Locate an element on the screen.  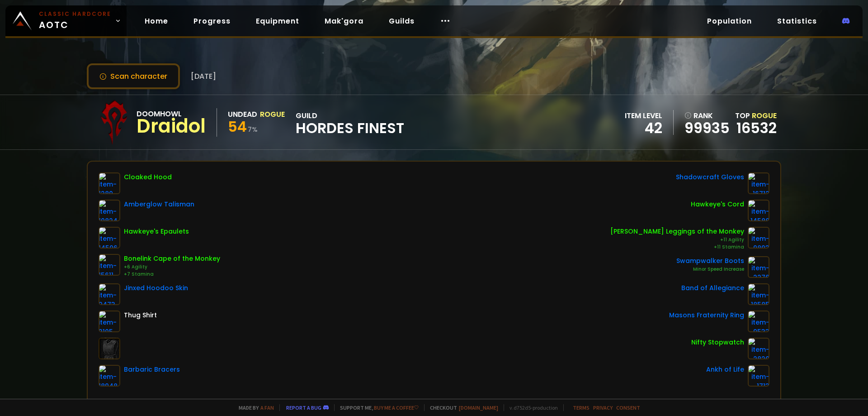
div: Thug Shirt is located at coordinates (140, 315).